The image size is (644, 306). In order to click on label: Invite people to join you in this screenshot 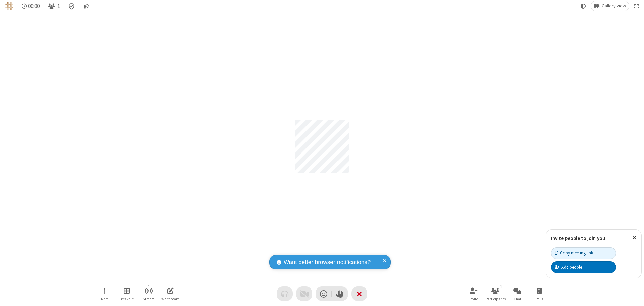, I will do `click(578, 238)`.